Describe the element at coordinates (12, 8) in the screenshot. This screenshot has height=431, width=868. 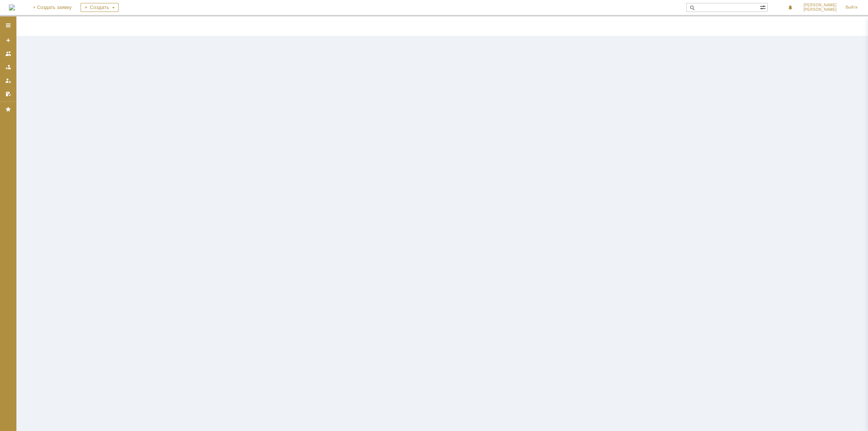
I see `a: Перейти на домашнюю страницу` at that location.